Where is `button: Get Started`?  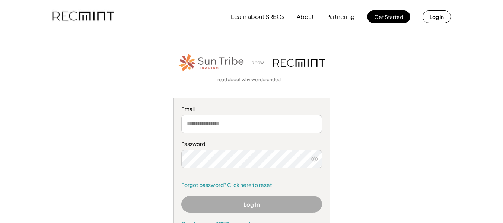
button: Get Started is located at coordinates (389, 17).